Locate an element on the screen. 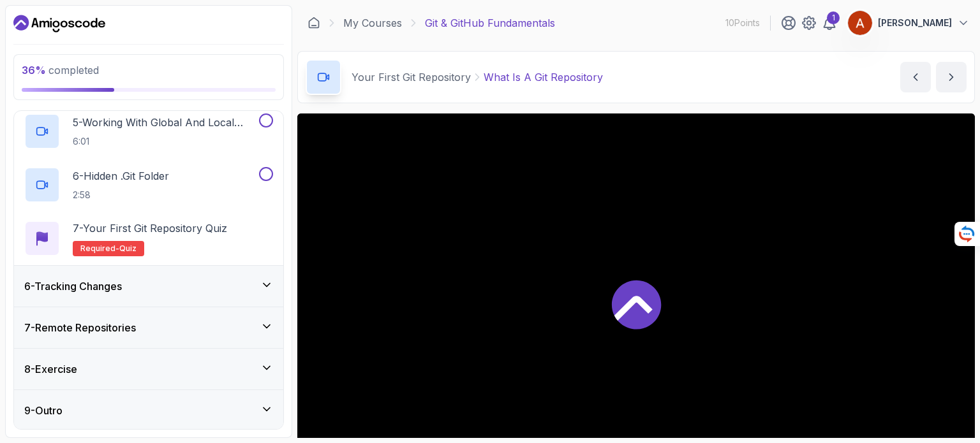 This screenshot has height=443, width=980. button: 6-Hidden .git Folder2:58 is located at coordinates (149, 185).